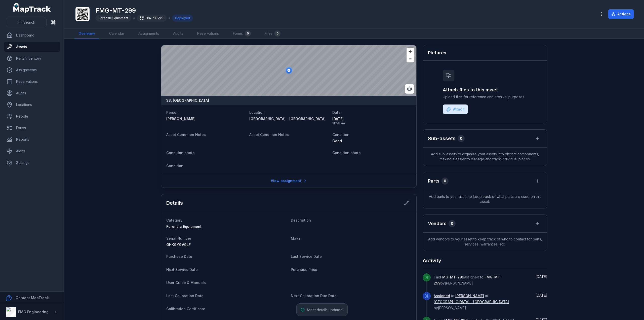 This screenshot has height=320, width=644. What do you see at coordinates (186, 309) in the screenshot?
I see `span: Calibration Certificate` at bounding box center [186, 309].